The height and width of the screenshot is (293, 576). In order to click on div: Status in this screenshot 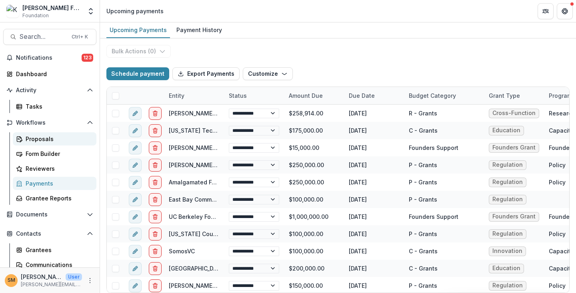, I will do `click(254, 95)`.